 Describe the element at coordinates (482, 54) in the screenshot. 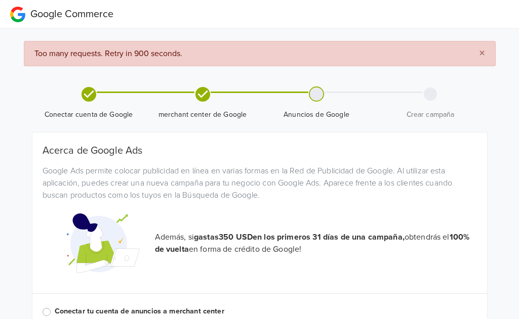

I see `button: Close` at that location.